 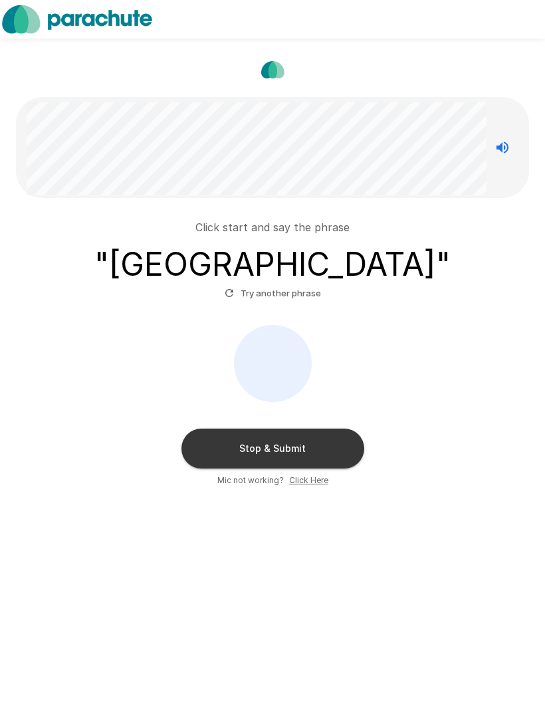 I want to click on button: Try another phrase, so click(x=273, y=293).